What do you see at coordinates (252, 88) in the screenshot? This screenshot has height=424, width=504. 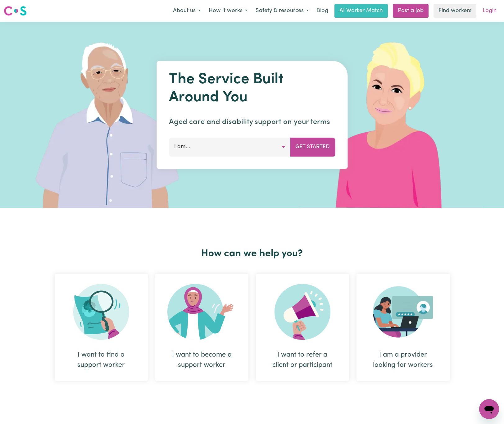 I see `h1: The Service Built Around You` at bounding box center [252, 88].